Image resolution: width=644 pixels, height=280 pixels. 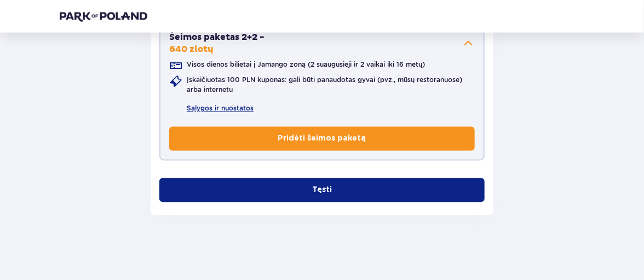 What do you see at coordinates (322, 191) in the screenshot?
I see `button: Tęsti` at bounding box center [322, 191].